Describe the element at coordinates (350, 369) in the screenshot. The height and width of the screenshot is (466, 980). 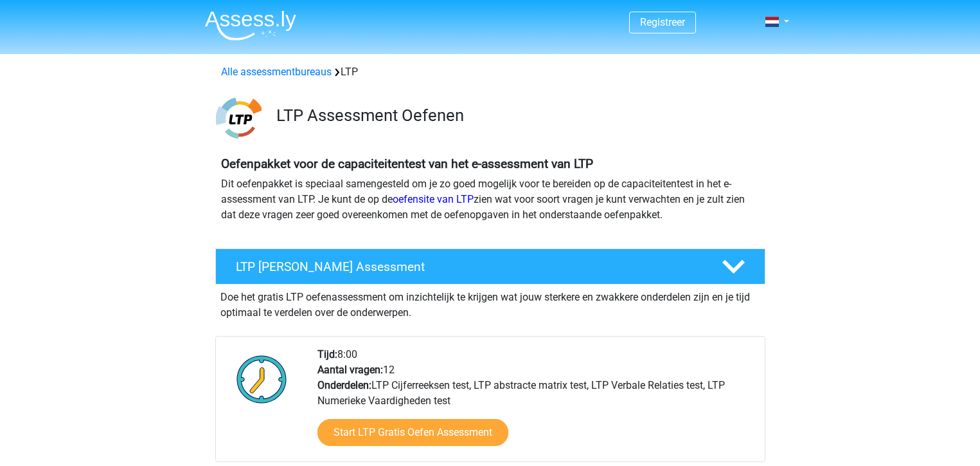
I see `b: Aantal vragen:` at that location.